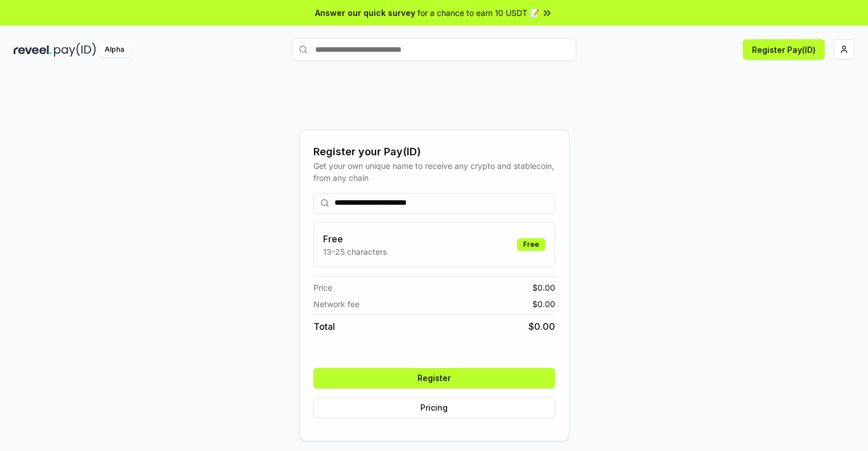 This screenshot has width=868, height=451. What do you see at coordinates (434, 172) in the screenshot?
I see `div: Get your own unique name to receive any crypto and stablecoin, from any chain` at bounding box center [434, 172].